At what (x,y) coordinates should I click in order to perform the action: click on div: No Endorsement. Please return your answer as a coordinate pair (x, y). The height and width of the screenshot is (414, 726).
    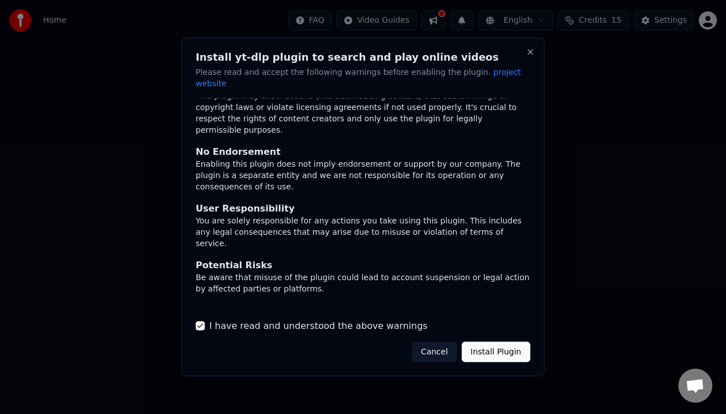
    Looking at the image, I should click on (363, 151).